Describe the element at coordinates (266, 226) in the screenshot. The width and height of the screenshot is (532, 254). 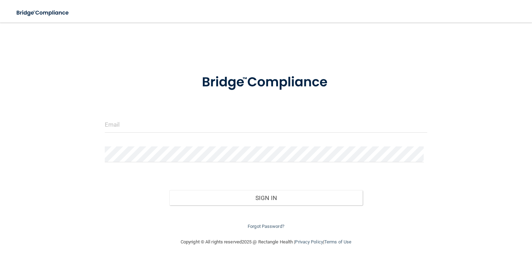
I see `a: Forgot Password?` at that location.